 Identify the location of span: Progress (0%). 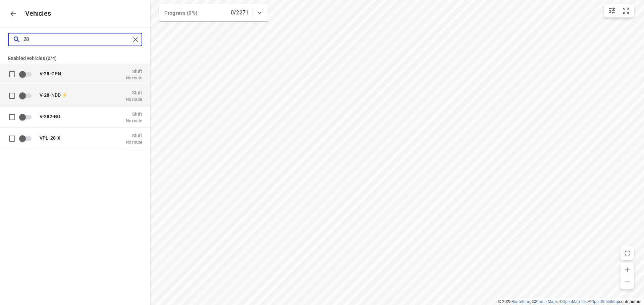
(181, 13).